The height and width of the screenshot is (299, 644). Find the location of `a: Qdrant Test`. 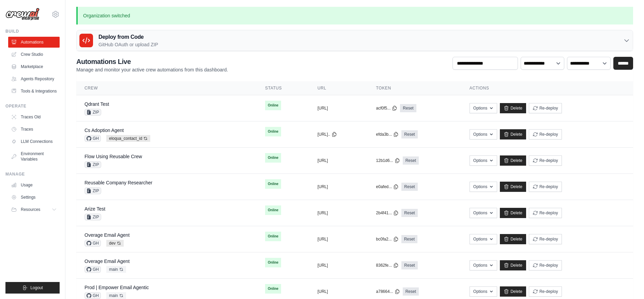

a: Qdrant Test is located at coordinates (97, 104).